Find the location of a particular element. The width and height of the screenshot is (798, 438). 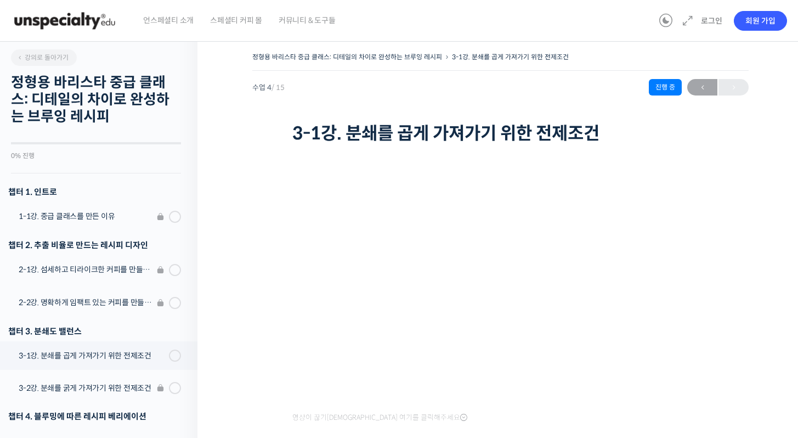

div: 진행 중 is located at coordinates (666, 87).